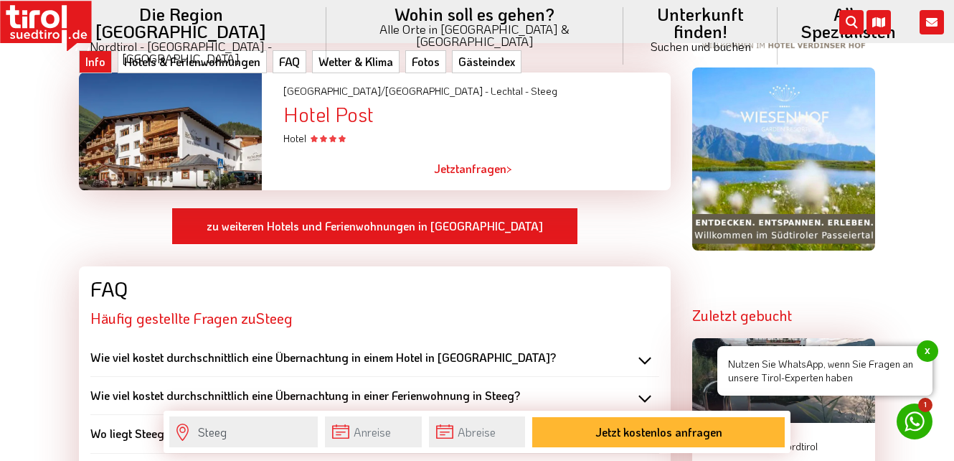  I want to click on b: Wo liegt Steeg?, so click(130, 433).